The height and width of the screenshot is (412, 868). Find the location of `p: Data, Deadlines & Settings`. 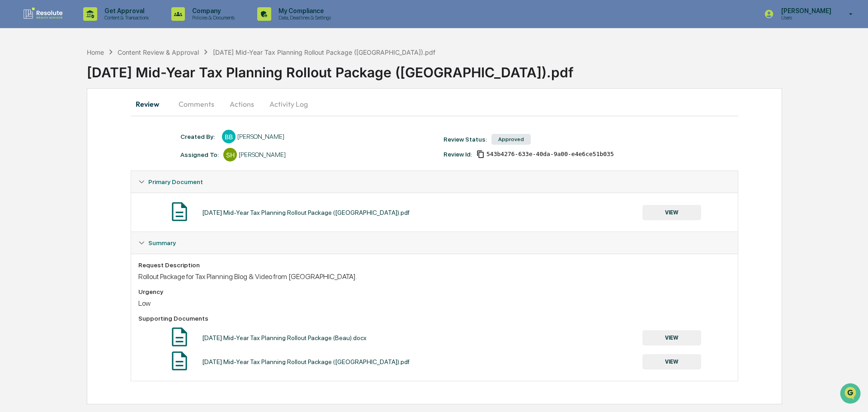

p: Data, Deadlines & Settings is located at coordinates (303, 18).